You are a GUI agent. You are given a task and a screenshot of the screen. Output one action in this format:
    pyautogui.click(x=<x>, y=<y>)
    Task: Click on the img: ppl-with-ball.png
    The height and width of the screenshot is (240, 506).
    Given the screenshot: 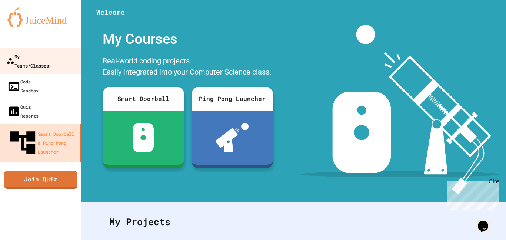 What is the action you would take?
    pyautogui.click(x=232, y=138)
    